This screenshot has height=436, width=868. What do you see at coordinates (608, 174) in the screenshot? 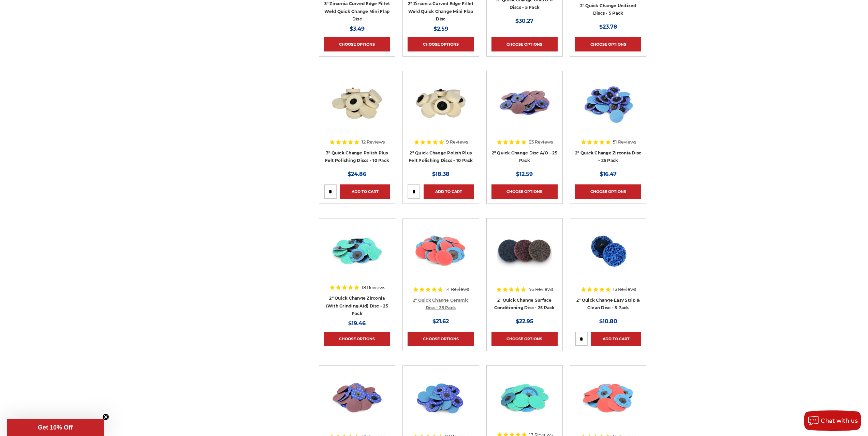
I see `span: $16.47` at bounding box center [608, 174].